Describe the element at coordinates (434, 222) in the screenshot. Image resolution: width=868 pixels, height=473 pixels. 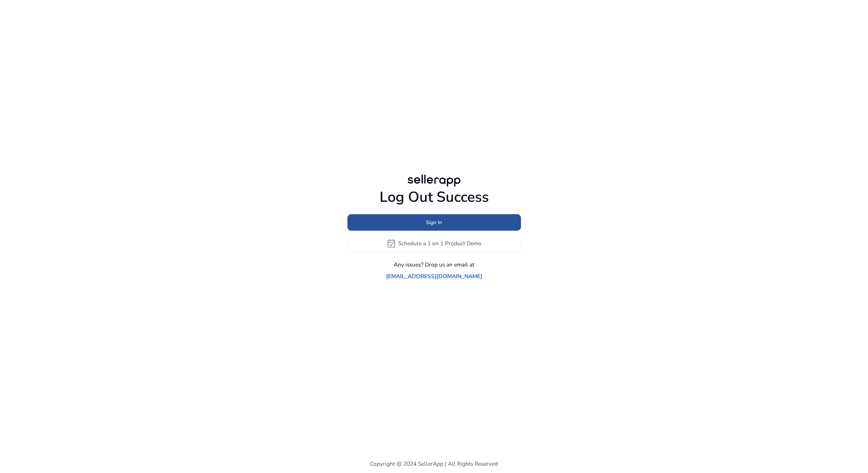
I see `button: Sign In` at that location.